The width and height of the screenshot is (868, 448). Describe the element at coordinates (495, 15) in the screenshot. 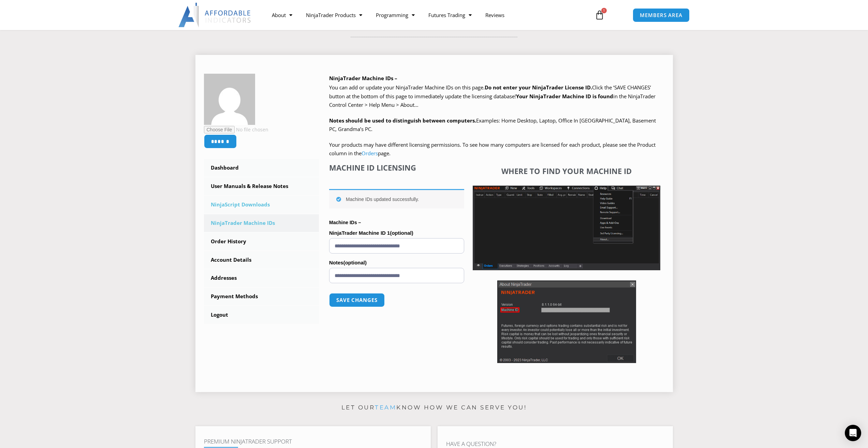

I see `a: Reviews` at that location.